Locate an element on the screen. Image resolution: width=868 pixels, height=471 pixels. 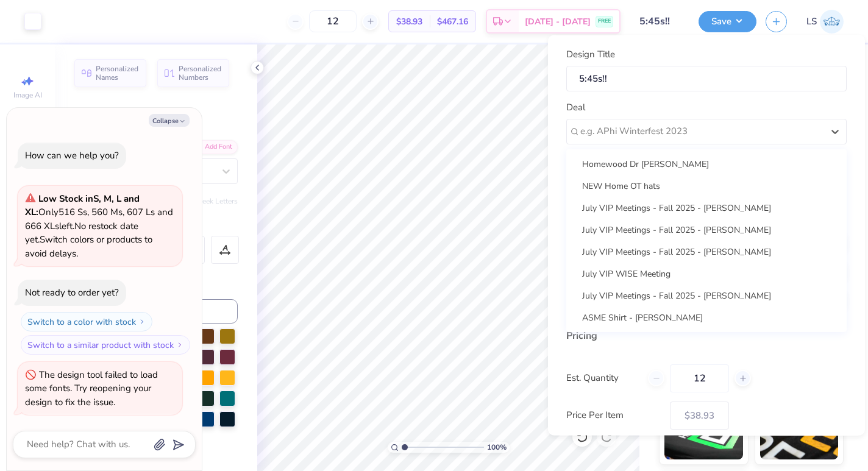
button: Collapse is located at coordinates (169, 120).